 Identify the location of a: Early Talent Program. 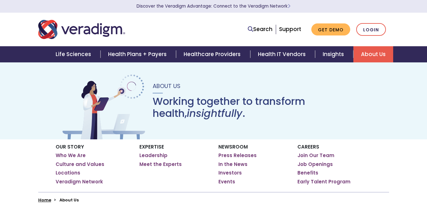
(324, 182).